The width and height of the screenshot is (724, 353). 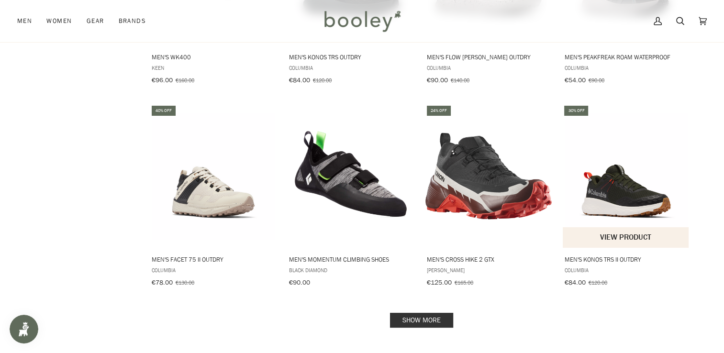 I want to click on a: Men's Facet 75 II Outdry, so click(x=213, y=197).